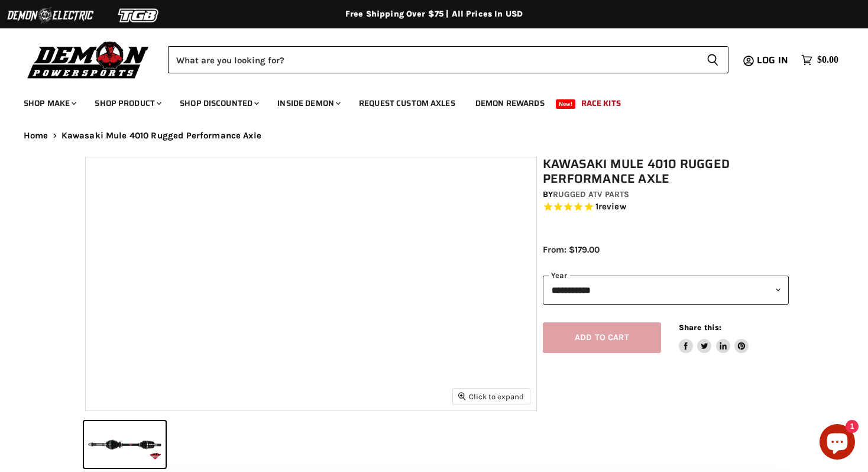 The height and width of the screenshot is (472, 868). What do you see at coordinates (700, 327) in the screenshot?
I see `span: Share this:` at bounding box center [700, 327].